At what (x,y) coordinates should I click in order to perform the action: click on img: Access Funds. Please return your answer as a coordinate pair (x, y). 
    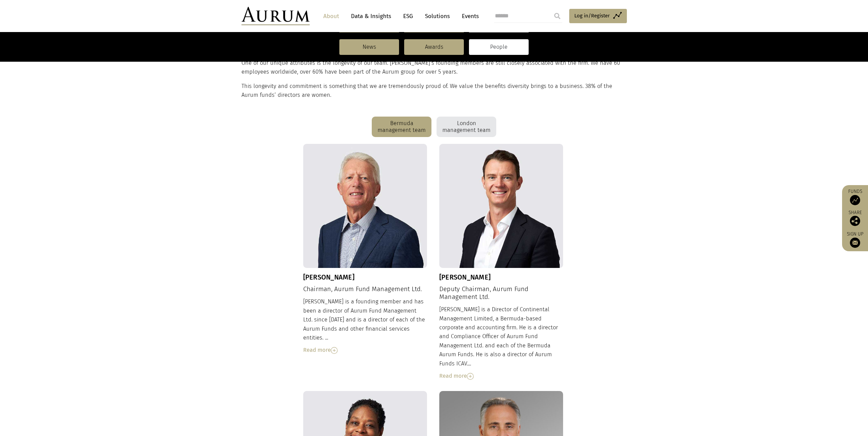
    Looking at the image, I should click on (855, 200).